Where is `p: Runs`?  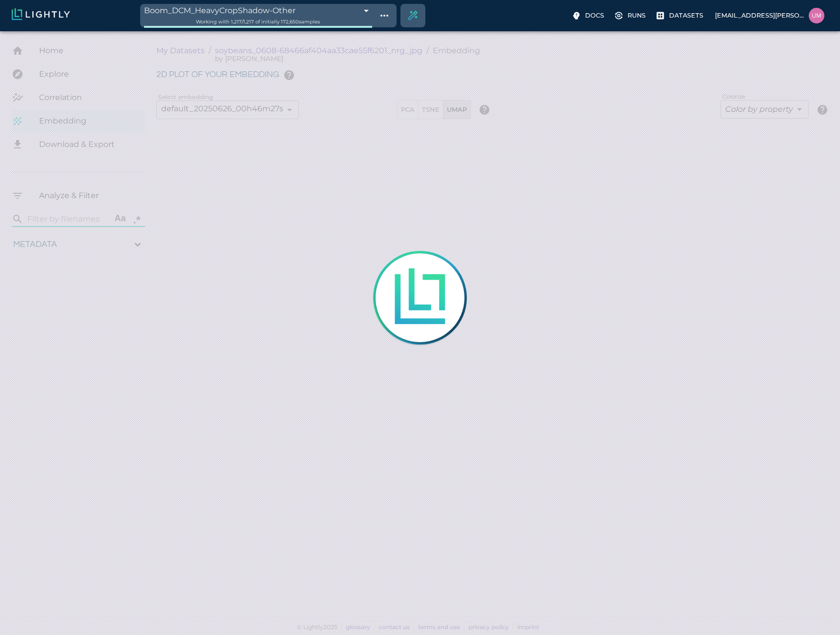 p: Runs is located at coordinates (637, 15).